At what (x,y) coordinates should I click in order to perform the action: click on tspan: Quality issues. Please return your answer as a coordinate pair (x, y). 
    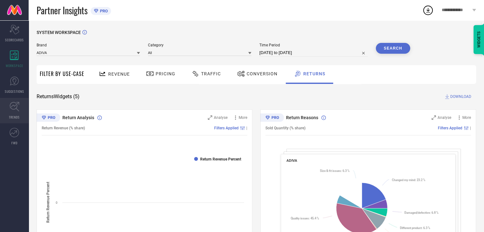
    Looking at the image, I should click on (299, 218).